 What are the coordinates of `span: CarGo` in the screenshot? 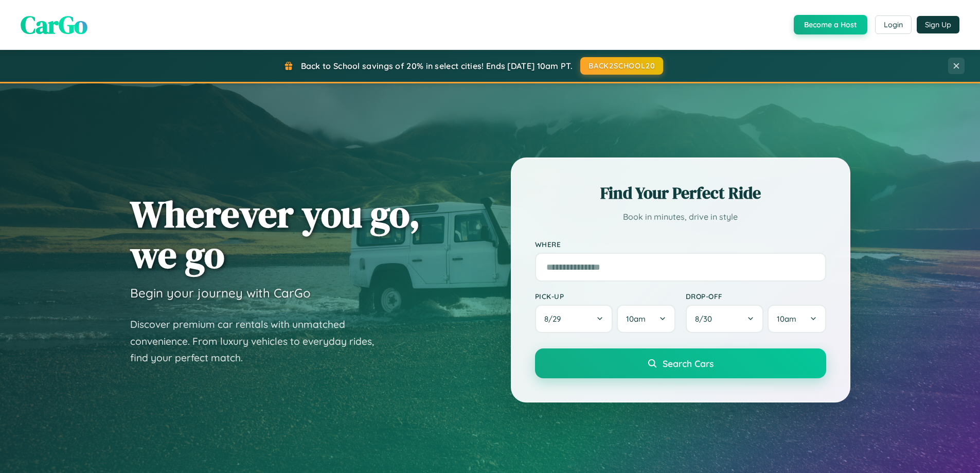 It's located at (54, 24).